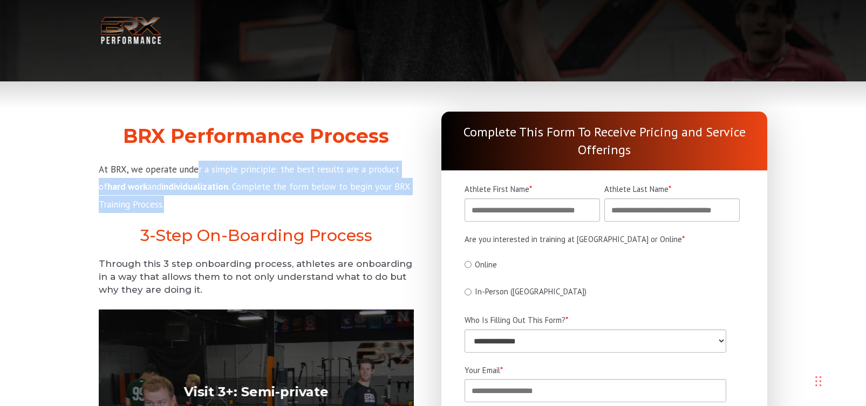 The height and width of the screenshot is (406, 866). What do you see at coordinates (515, 320) in the screenshot?
I see `span: Who Is Filling Out This Form?` at bounding box center [515, 320].